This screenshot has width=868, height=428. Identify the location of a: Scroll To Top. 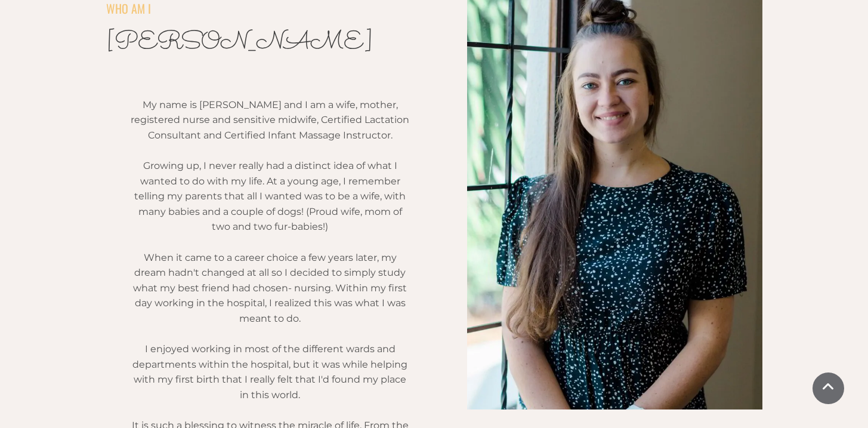
(828, 388).